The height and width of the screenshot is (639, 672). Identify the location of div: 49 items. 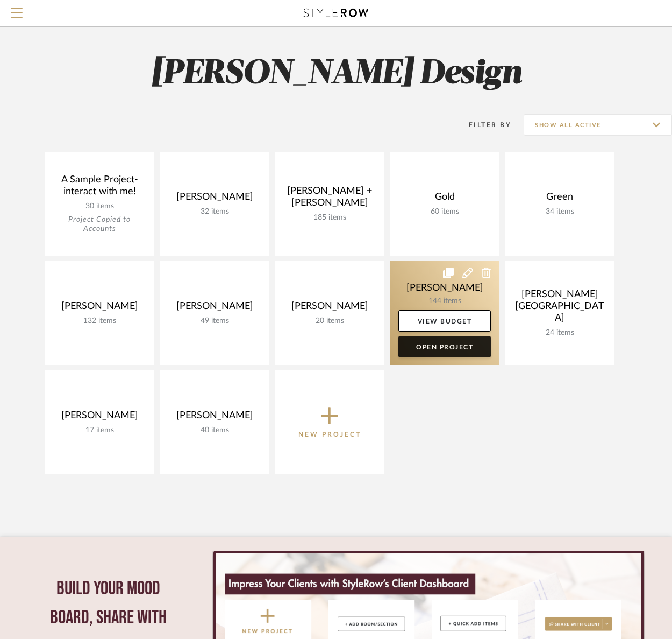
(215, 321).